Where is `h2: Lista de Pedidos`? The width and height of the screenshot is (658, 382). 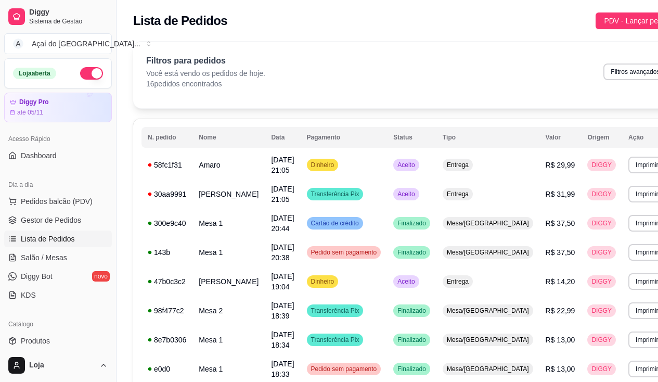 h2: Lista de Pedidos is located at coordinates (180, 21).